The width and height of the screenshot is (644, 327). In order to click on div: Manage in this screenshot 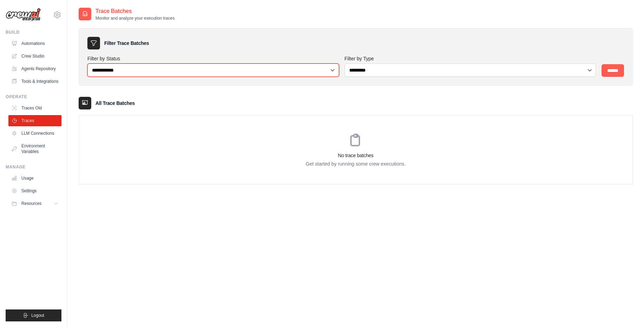, I will do `click(33, 167)`.